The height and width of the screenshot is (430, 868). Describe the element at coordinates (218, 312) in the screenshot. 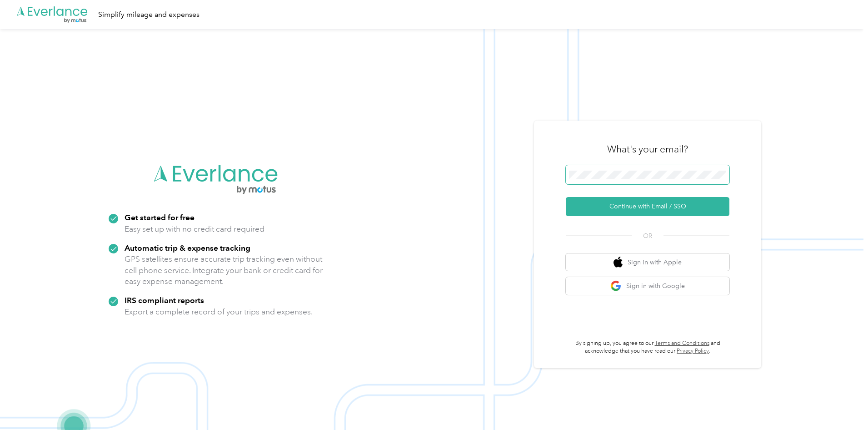

I see `p: Export a complete record of your trips and expenses.` at that location.